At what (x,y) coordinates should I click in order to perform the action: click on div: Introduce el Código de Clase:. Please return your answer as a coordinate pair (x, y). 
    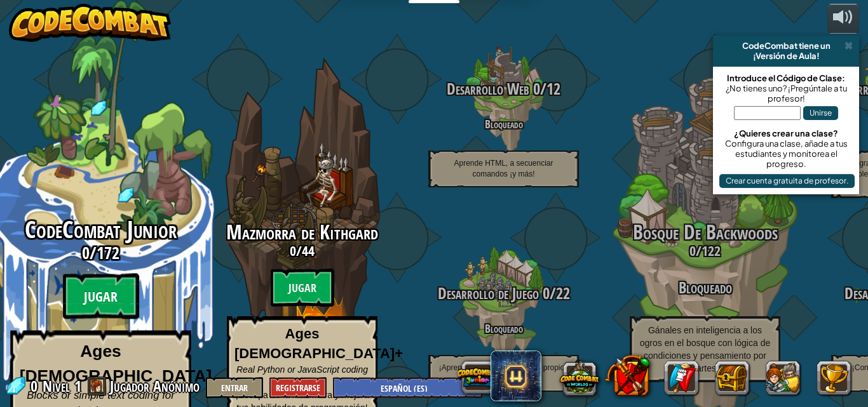
    Looking at the image, I should click on (786, 78).